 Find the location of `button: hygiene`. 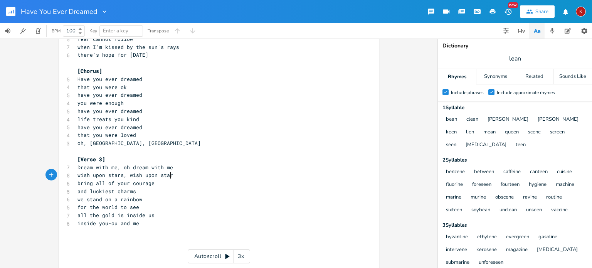

button: hygiene is located at coordinates (538, 185).